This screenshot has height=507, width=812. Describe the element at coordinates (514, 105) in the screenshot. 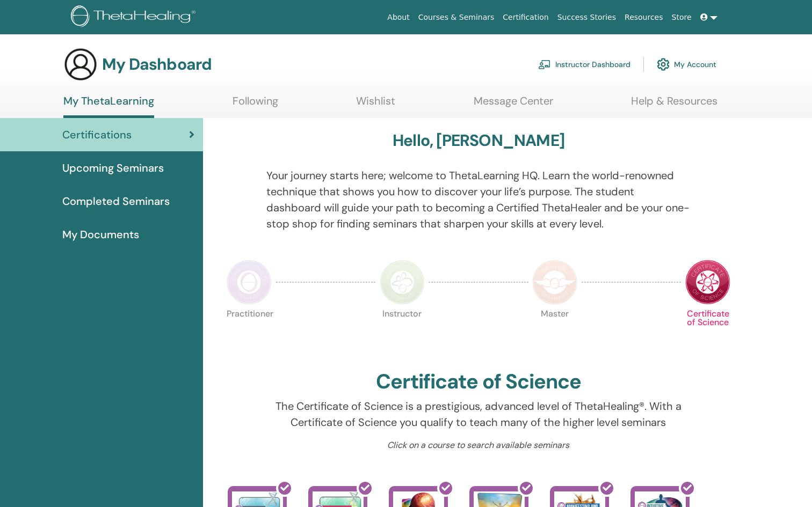

I see `a: Message Center` at that location.